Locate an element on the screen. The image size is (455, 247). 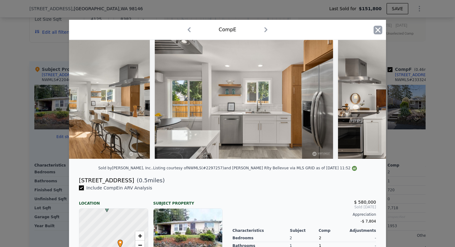
div: Subject is located at coordinates (304, 231).